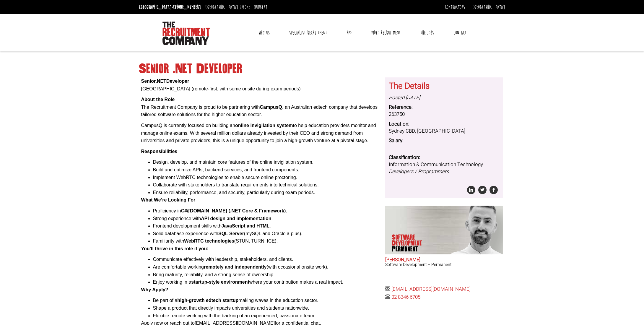  What do you see at coordinates (246, 226) in the screenshot?
I see `strong: JavaScript and HTML` at bounding box center [246, 226].